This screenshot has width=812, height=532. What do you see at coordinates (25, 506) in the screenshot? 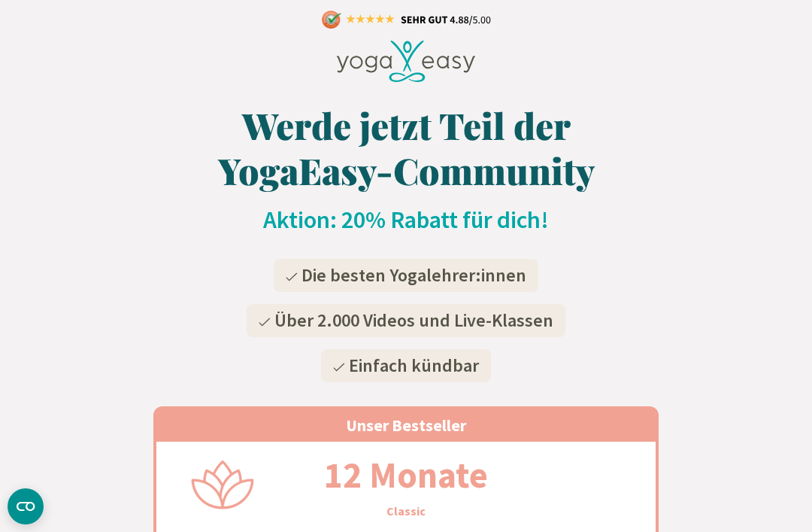
I see `button: CMP-Widget öffnen` at bounding box center [25, 506].